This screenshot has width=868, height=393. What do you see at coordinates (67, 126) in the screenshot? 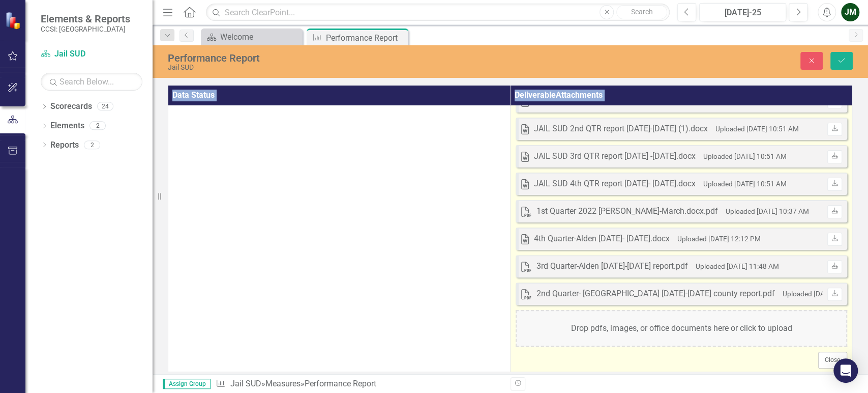
I see `a: Elements` at bounding box center [67, 126].